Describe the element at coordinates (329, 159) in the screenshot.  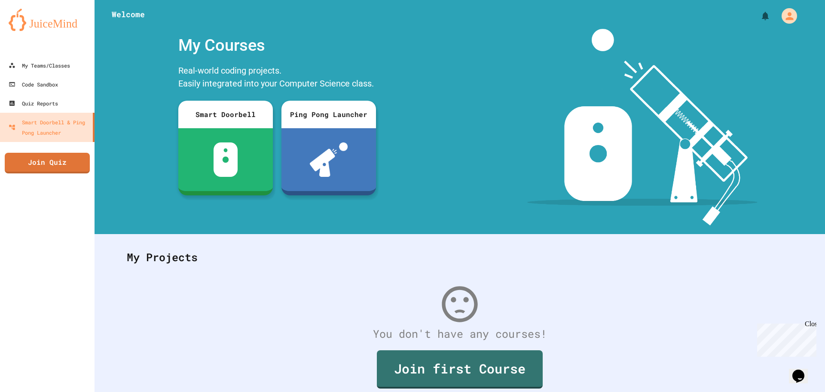
I see `img: ppl-with-ball.png` at that location.